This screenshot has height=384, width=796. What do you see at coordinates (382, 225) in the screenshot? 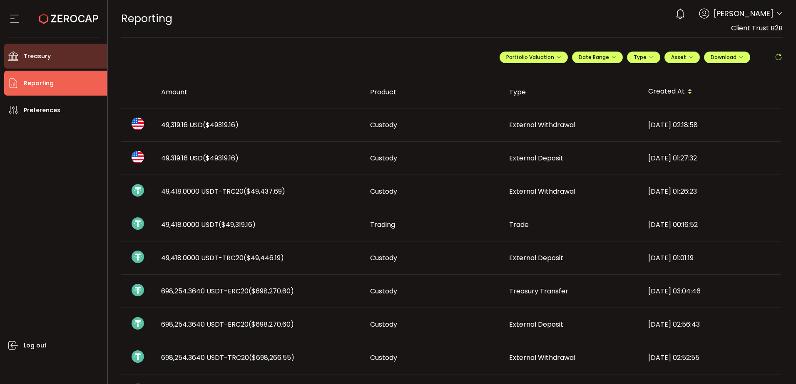
I see `span: Trading` at bounding box center [382, 225].